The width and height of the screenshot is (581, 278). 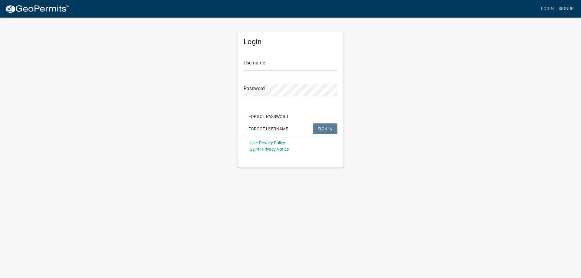 What do you see at coordinates (291, 42) in the screenshot?
I see `h5: Login` at bounding box center [291, 42].